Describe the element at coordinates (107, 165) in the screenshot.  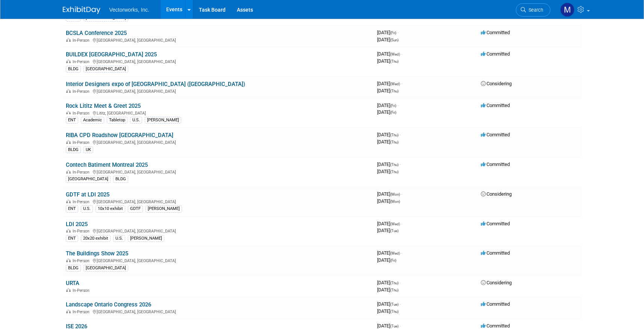
I see `a: Contech Batiment Montreal 2025` at that location.